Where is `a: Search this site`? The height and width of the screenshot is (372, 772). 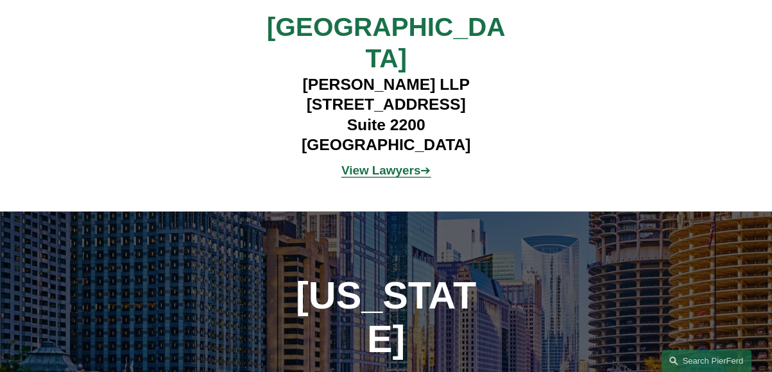 a: Search this site is located at coordinates (707, 361).